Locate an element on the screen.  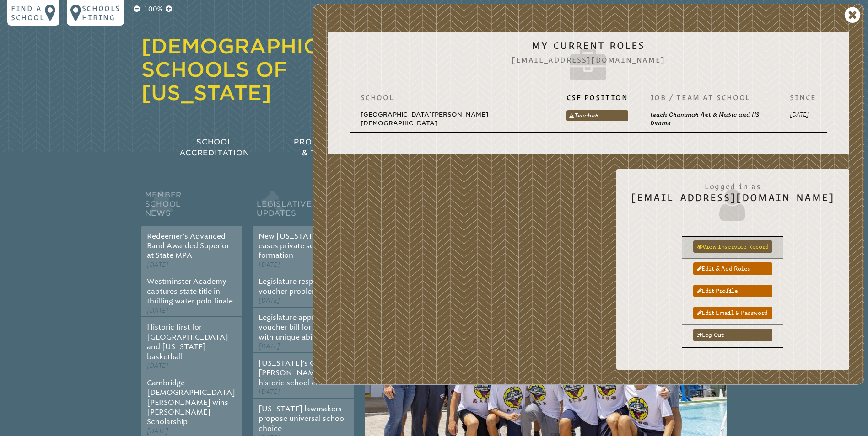
p: Find a school is located at coordinates (28, 13).